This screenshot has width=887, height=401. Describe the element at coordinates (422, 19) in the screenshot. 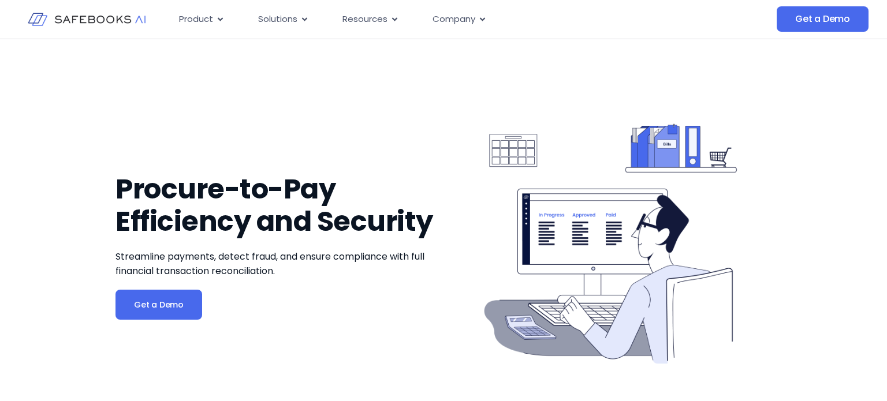

I see `nav: Menu` at that location.